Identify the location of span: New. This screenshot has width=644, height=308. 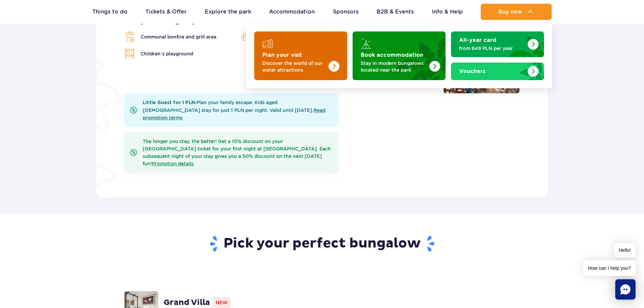
(222, 302).